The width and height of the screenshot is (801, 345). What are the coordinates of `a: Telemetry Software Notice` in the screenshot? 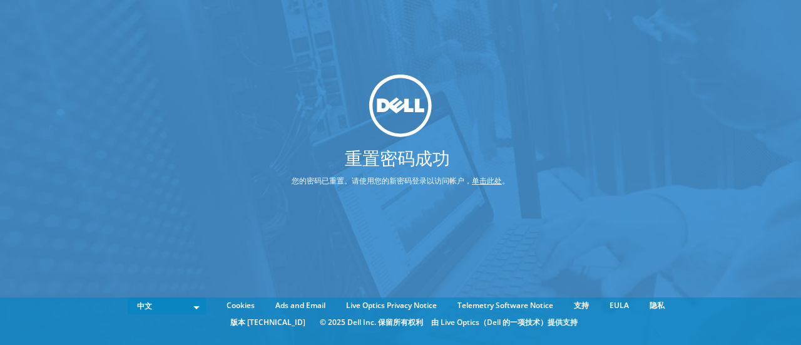 It's located at (505, 305).